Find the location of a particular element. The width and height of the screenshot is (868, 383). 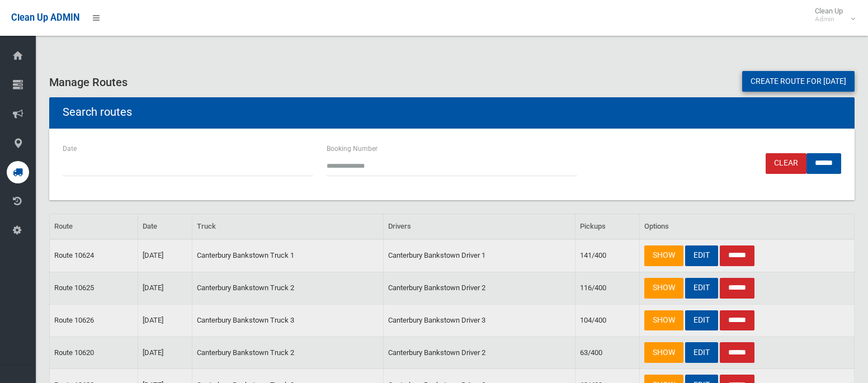

th: Drivers is located at coordinates (479, 227).